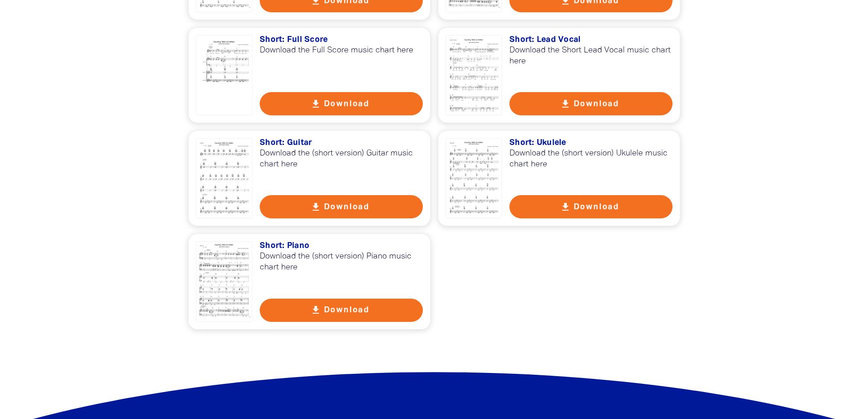 This screenshot has width=868, height=419. I want to click on h3: Short: Full Score, so click(341, 40).